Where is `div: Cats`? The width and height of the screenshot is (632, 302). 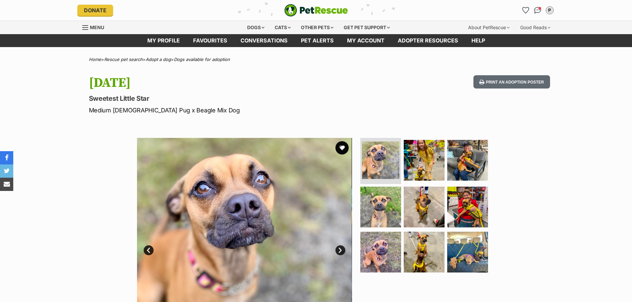 div: Cats is located at coordinates (283, 28).